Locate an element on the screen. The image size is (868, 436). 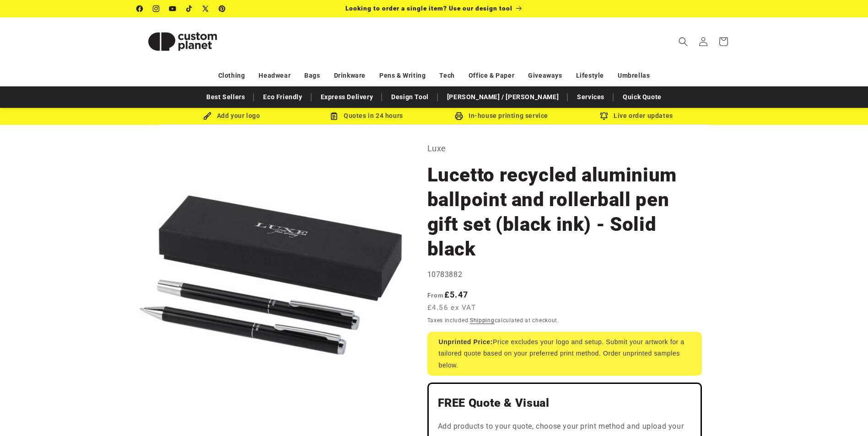
a: Office & Paper is located at coordinates (491, 76).